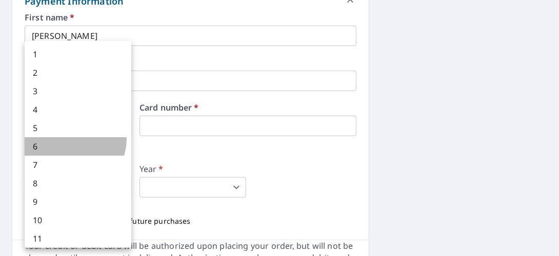  Describe the element at coordinates (78, 202) in the screenshot. I see `li: 9` at that location.